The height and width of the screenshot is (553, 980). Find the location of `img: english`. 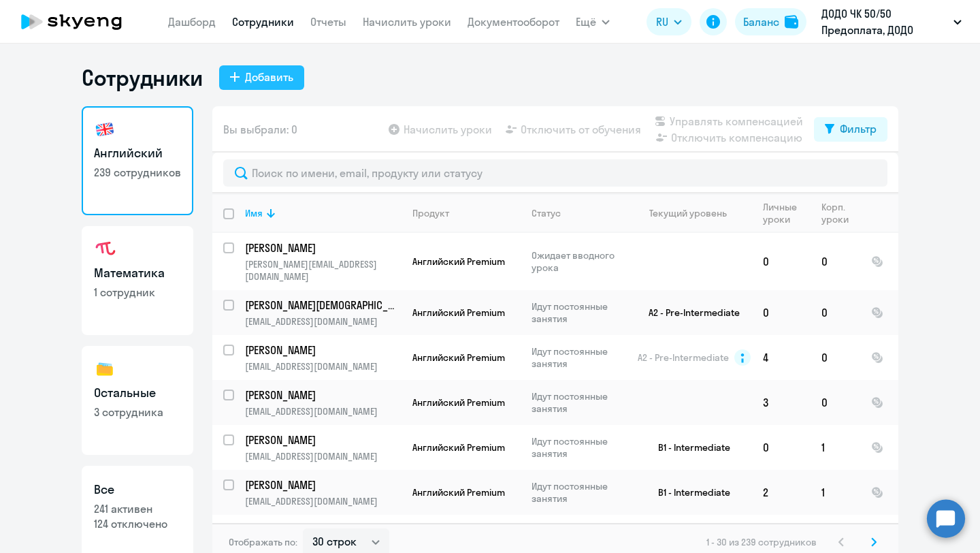

img: english is located at coordinates (105, 129).